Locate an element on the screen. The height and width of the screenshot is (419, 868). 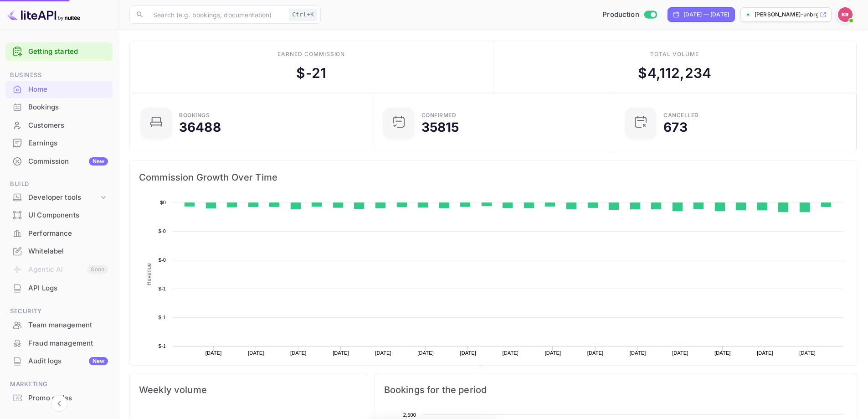
div: Audit logs is located at coordinates (68, 361).